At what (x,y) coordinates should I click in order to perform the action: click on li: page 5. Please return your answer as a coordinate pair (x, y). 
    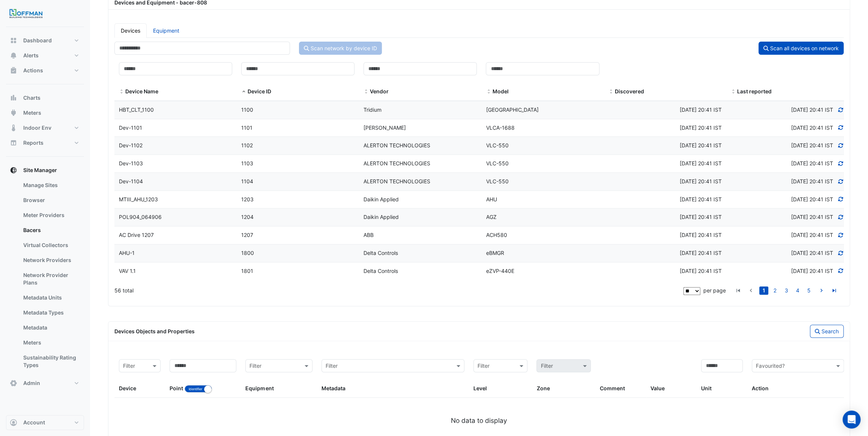
    Looking at the image, I should click on (809, 290).